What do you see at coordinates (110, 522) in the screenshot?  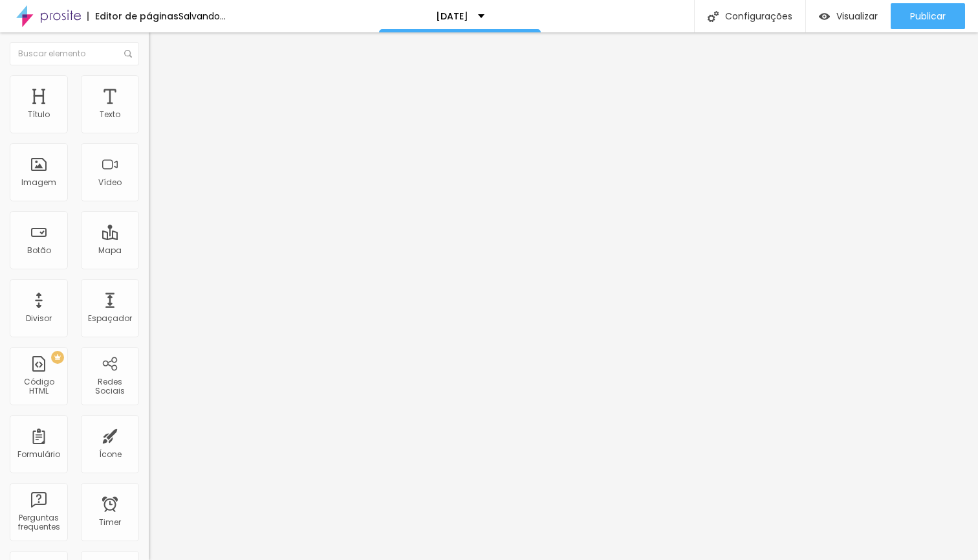 I see `div: Timer` at bounding box center [110, 522].